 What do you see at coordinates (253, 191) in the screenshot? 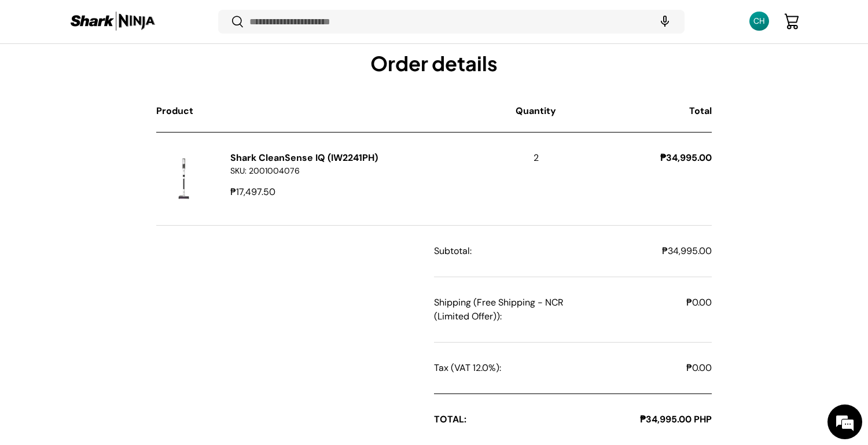
I see `span: ₱17,497.50` at bounding box center [253, 191].